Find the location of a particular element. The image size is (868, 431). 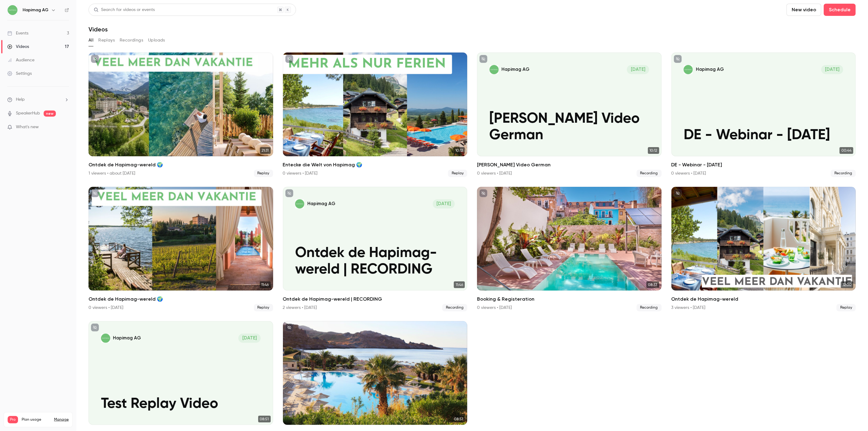

div: Search for videos or events is located at coordinates (124, 10).